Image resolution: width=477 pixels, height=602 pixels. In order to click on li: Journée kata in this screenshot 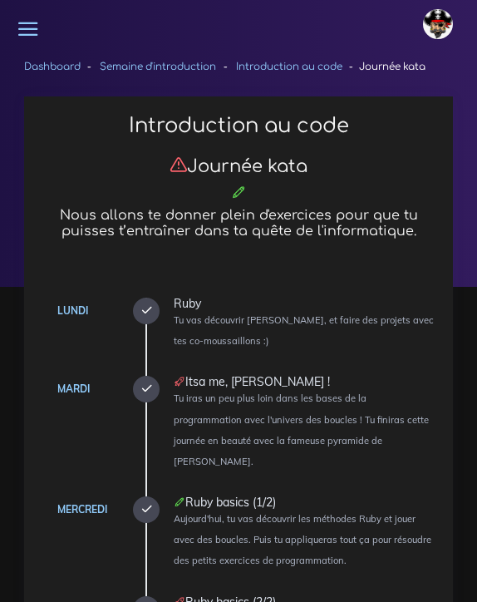, I will do `click(384, 66)`.